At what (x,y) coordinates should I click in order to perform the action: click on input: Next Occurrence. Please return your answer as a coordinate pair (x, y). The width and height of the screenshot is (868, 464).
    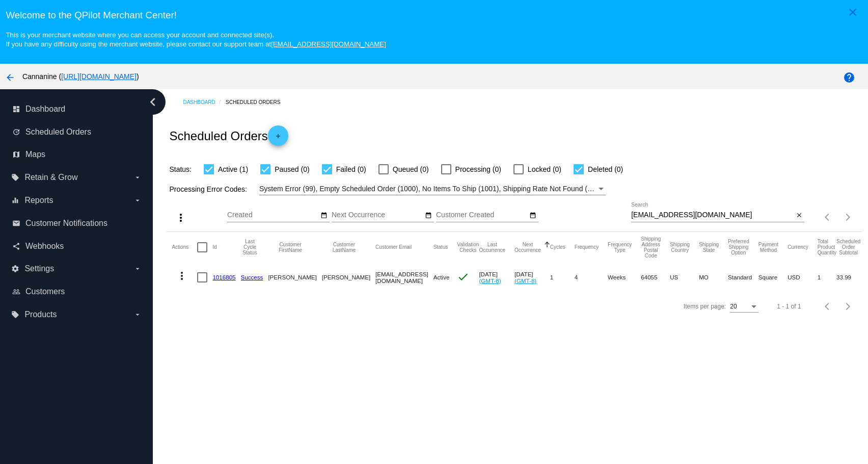
    Looking at the image, I should click on (378, 215).